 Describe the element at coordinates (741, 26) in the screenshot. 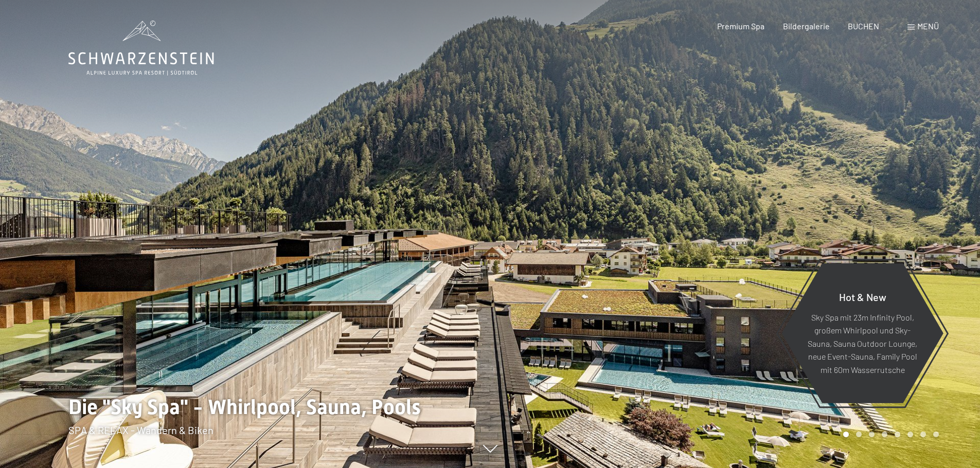

I see `span: Premium Spa` at that location.